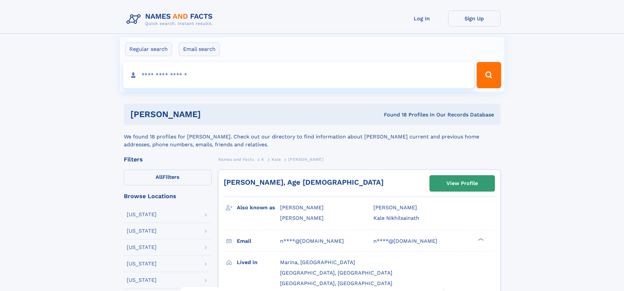  Describe the element at coordinates (393, 115) in the screenshot. I see `div: Found 18 Profiles In Our Records Database` at that location.